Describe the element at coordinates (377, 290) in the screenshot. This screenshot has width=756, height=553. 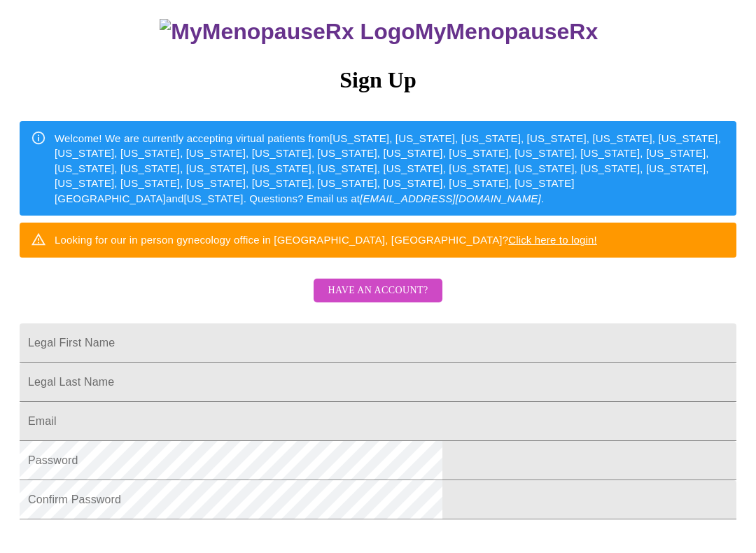
I see `span: Have an account?` at that location.